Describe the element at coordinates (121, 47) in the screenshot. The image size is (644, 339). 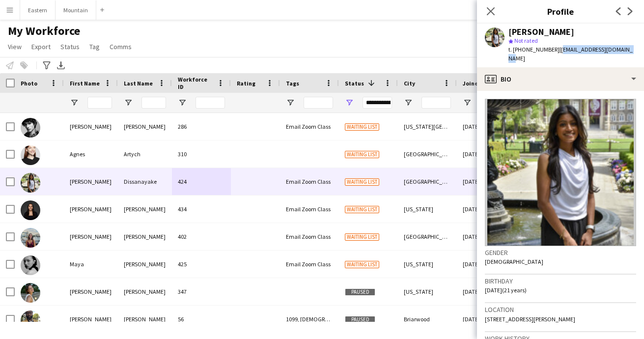
I see `a: Comms` at that location.